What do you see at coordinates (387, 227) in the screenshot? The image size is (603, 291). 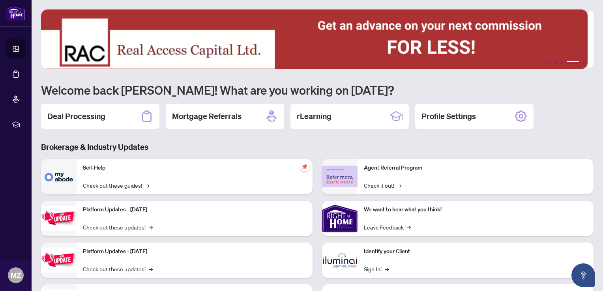 I see `a: Leave Feedback→` at bounding box center [387, 227].